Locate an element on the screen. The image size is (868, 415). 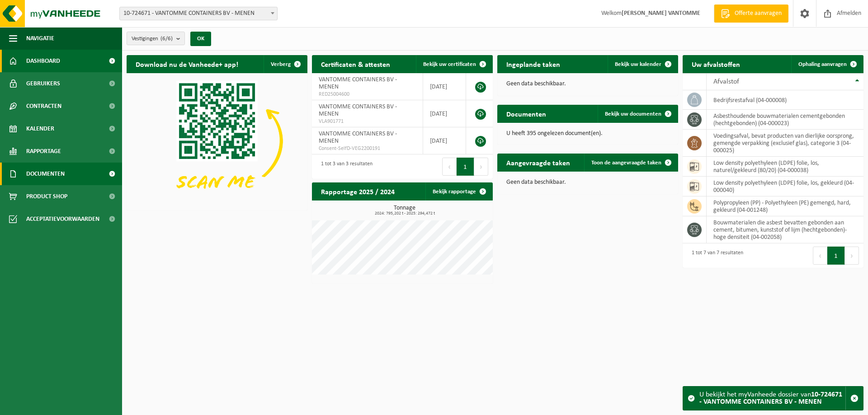
td: low density polyethyleen (LDPE) folie, los, gekleurd (04-000040) is located at coordinates (784, 187).